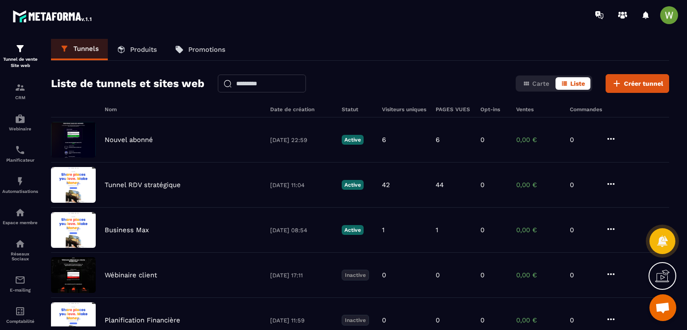 This screenshot has width=687, height=330. What do you see at coordinates (20, 280) in the screenshot?
I see `img: email` at bounding box center [20, 280].